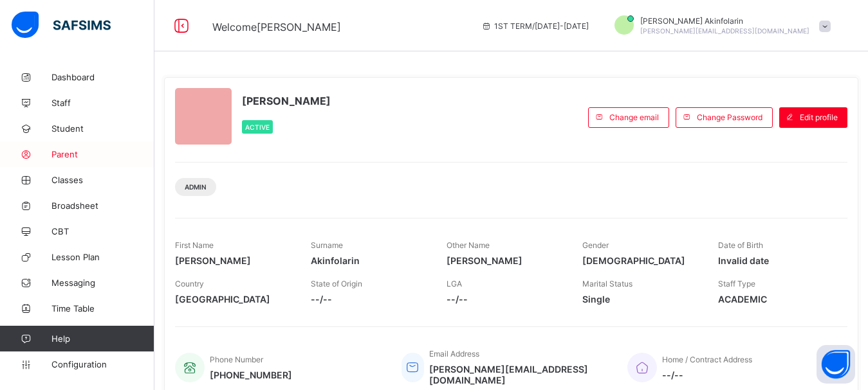 The image size is (868, 390). I want to click on img: safsims, so click(61, 25).